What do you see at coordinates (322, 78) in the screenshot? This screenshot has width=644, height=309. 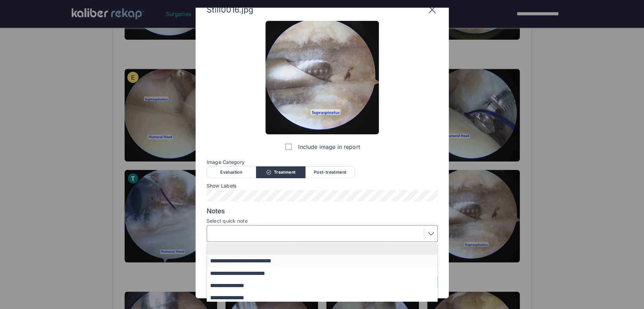 I see `img: Still0016.jpg` at bounding box center [322, 78].